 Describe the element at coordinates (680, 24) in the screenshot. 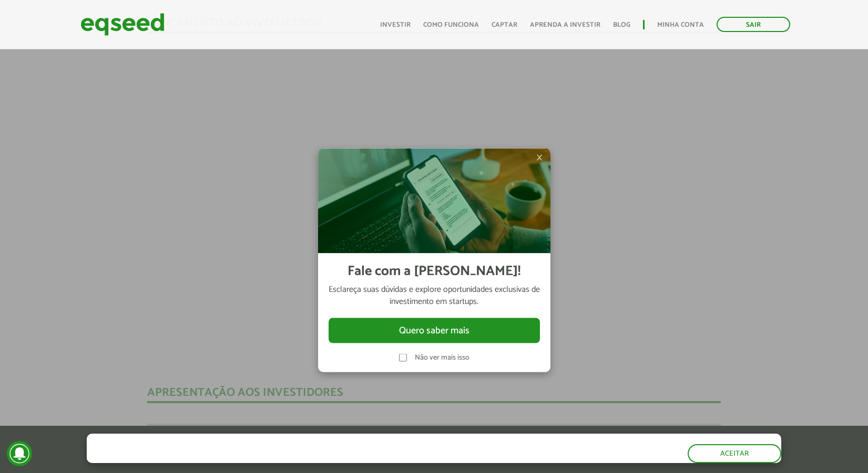

I see `a: Minha conta` at that location.